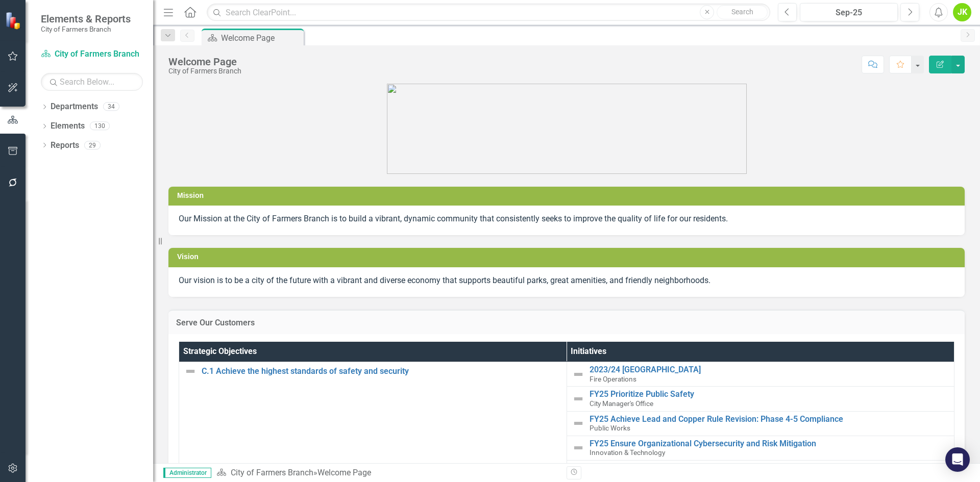  Describe the element at coordinates (99, 126) in the screenshot. I see `div: 130` at that location.